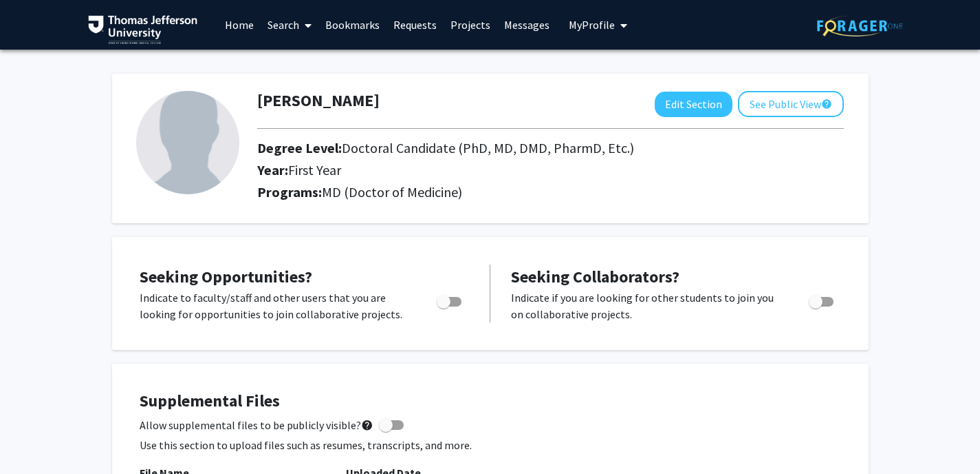  What do you see at coordinates (491, 445) in the screenshot?
I see `p: Use this section to upload files such as resumes, transcripts, and more.` at bounding box center [491, 445].